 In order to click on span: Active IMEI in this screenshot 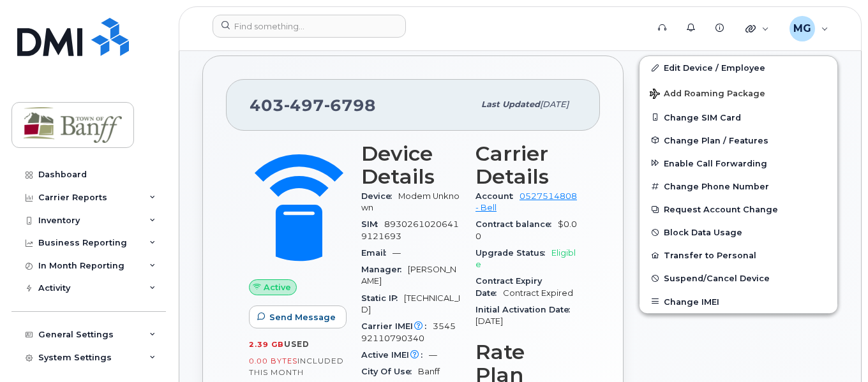, I will do `click(395, 355)`.